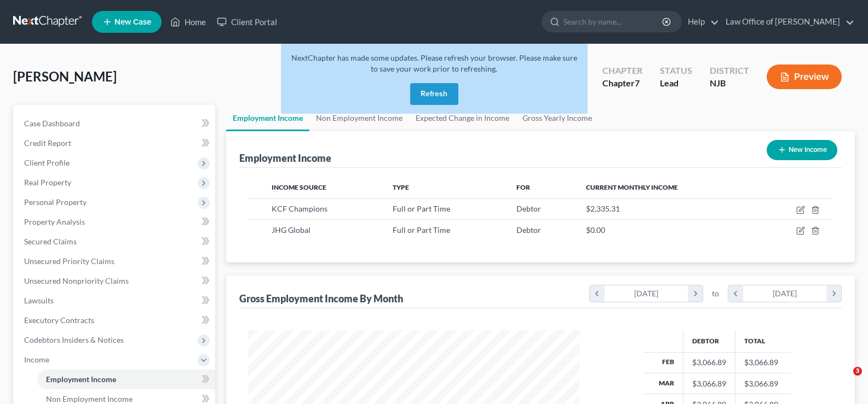 This screenshot has height=404, width=868. I want to click on th: Total, so click(762, 341).